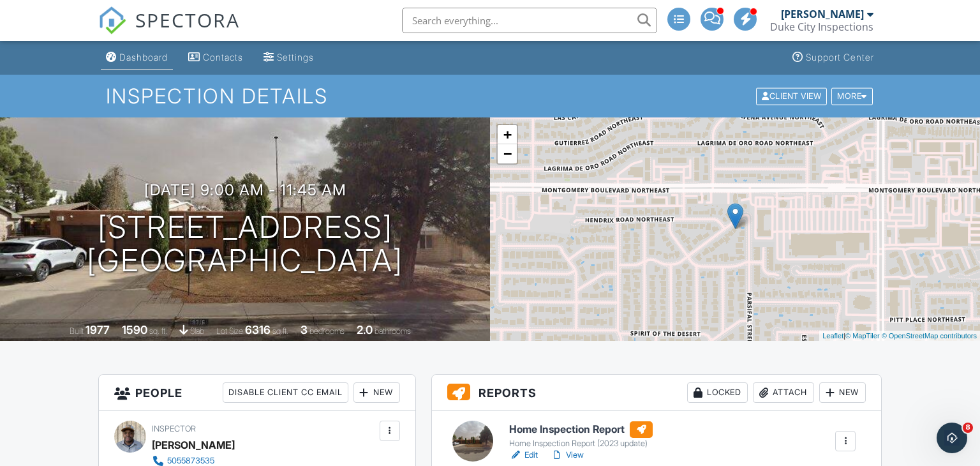 The height and width of the screenshot is (466, 980). What do you see at coordinates (840, 56) in the screenshot?
I see `div: Support Center` at bounding box center [840, 56].